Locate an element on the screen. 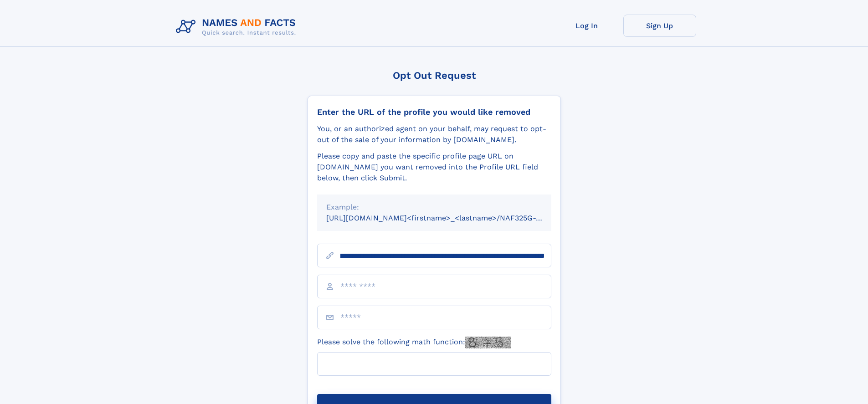 The image size is (868, 404). label: Please solve the following math function: is located at coordinates (414, 343).